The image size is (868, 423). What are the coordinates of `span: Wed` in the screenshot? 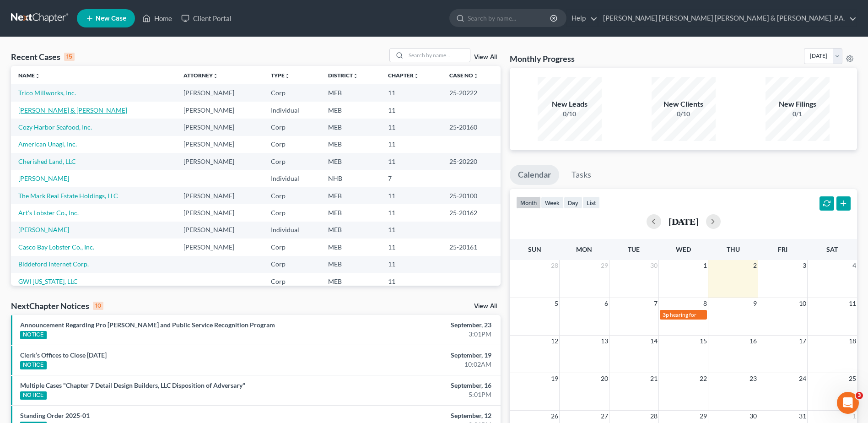 It's located at (683, 249).